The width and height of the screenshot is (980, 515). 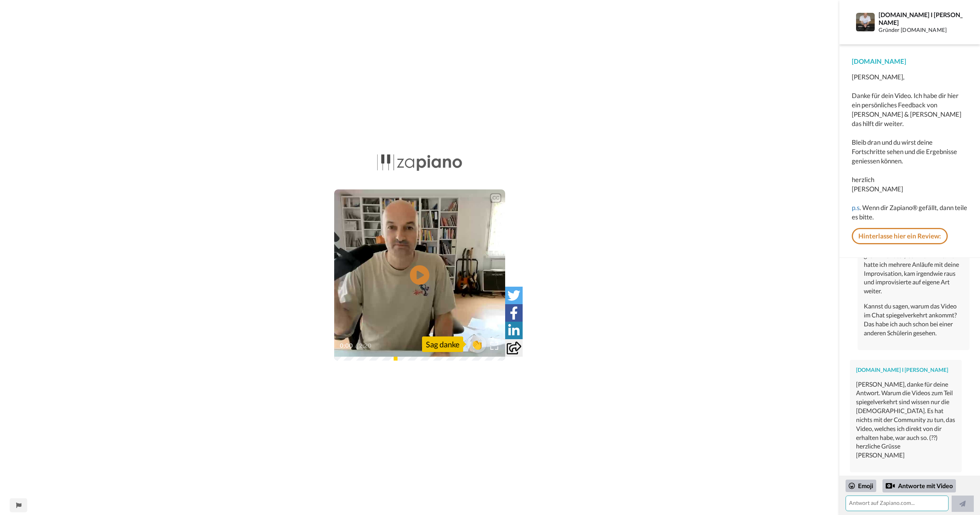 I want to click on div: Reply by Video, so click(x=890, y=486).